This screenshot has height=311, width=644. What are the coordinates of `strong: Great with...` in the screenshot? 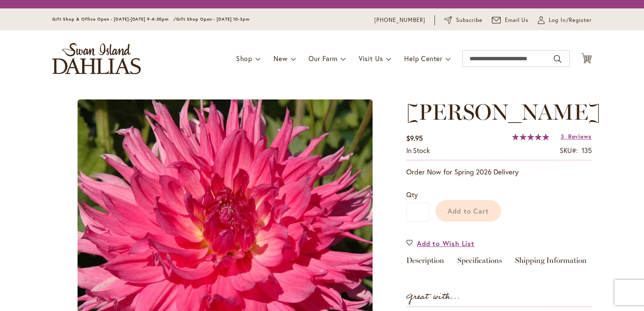 It's located at (433, 297).